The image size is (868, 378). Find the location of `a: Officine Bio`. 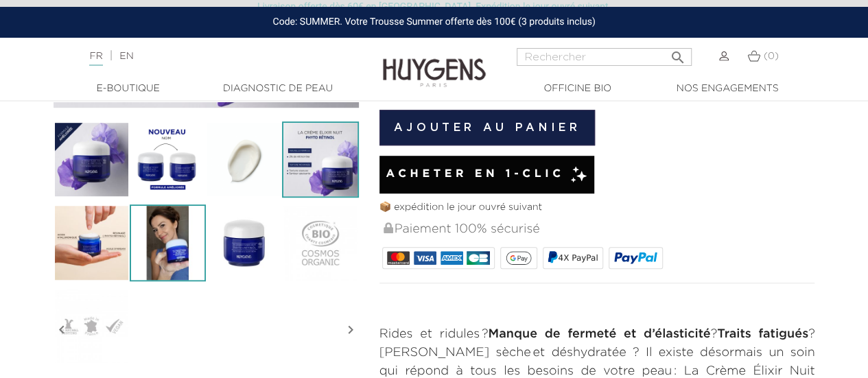

a: Officine Bio is located at coordinates (578, 88).